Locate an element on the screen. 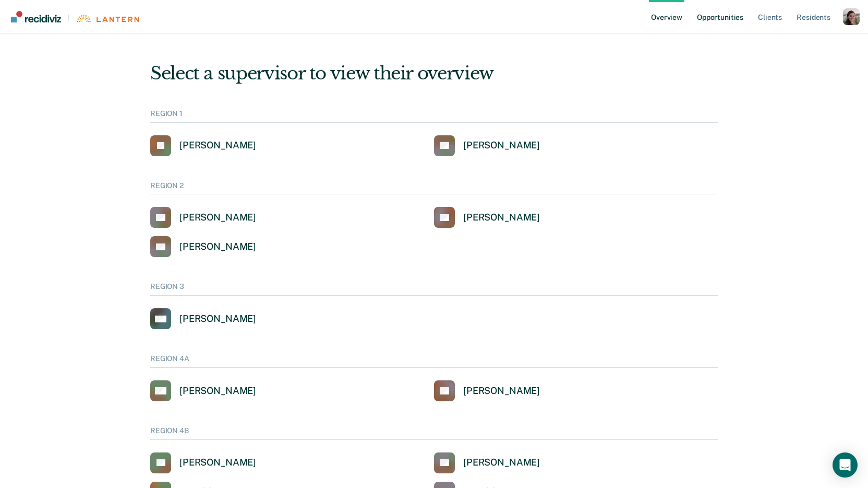 The height and width of the screenshot is (488, 868). div: REGION 4B is located at coordinates (434, 433).